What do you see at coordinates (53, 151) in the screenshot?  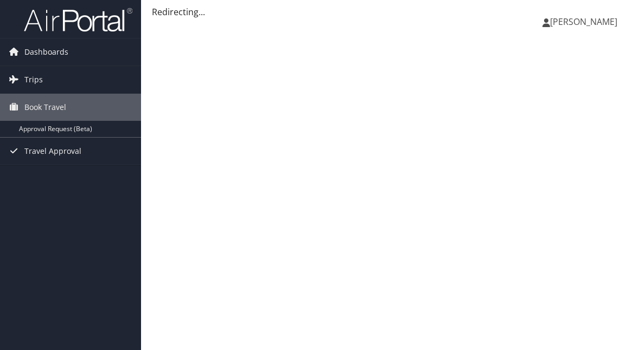 I see `span: Travel Approval` at bounding box center [53, 151].